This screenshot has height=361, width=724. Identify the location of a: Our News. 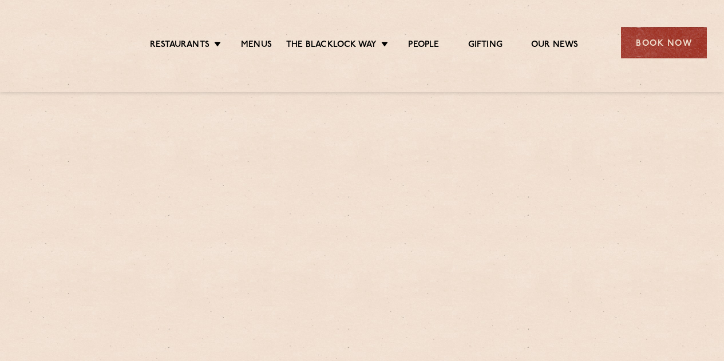
(555, 46).